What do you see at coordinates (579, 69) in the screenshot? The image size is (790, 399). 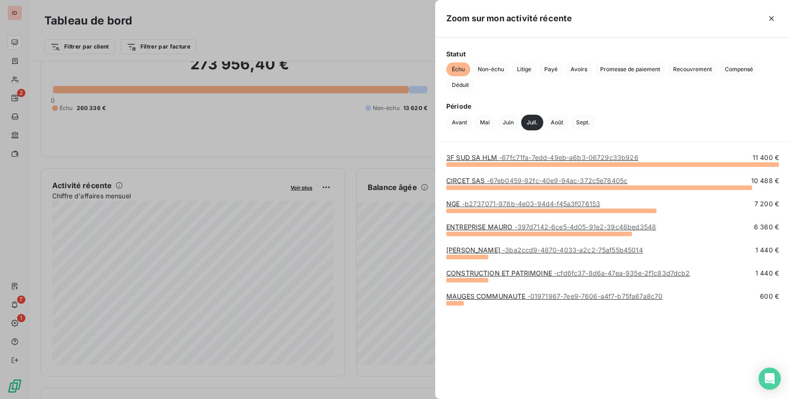 I see `button: Avoirs` at bounding box center [579, 69].